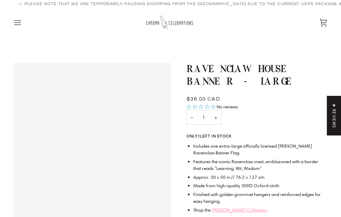 The image size is (341, 217). Describe the element at coordinates (203, 99) in the screenshot. I see `span: $36.00 CAD` at that location.